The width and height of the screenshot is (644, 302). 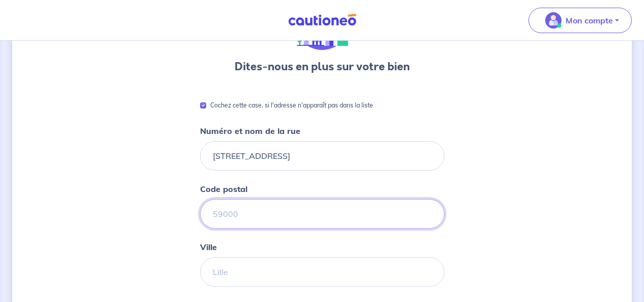 I want to click on button: illu_account_valid_menu.svgMon compte, so click(x=580, y=20).